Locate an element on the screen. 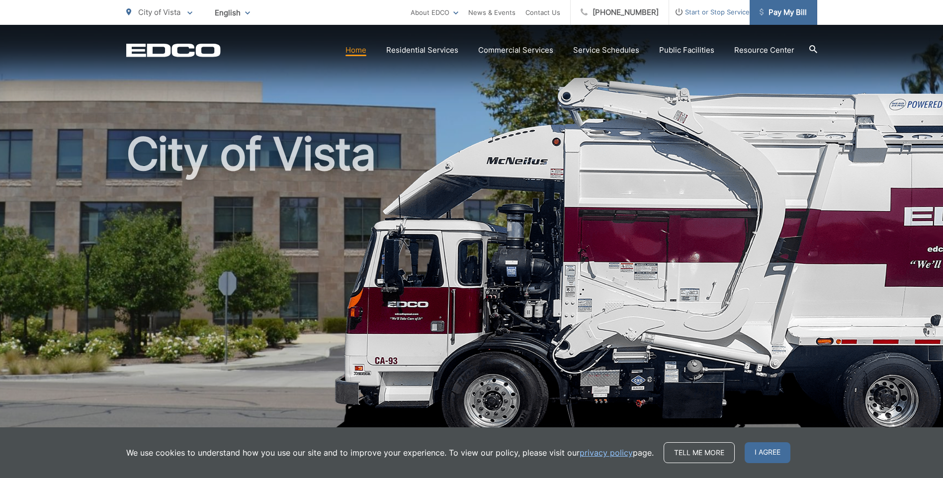 This screenshot has height=478, width=943. a: Commercial Services is located at coordinates (516, 50).